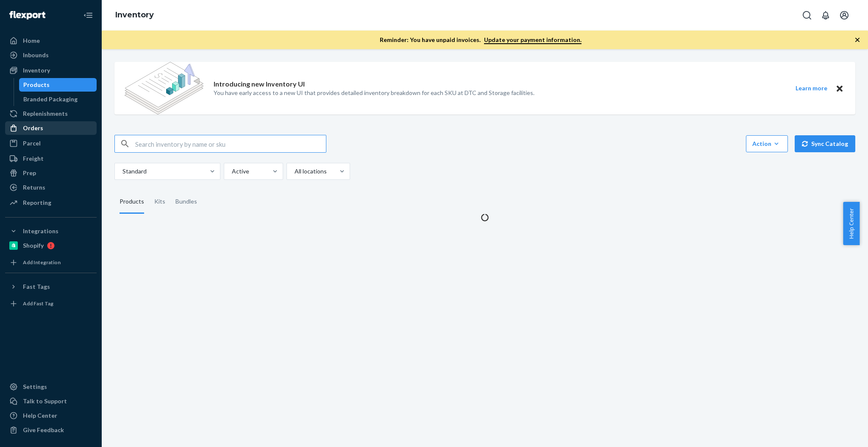 This screenshot has height=447, width=868. Describe the element at coordinates (33, 128) in the screenshot. I see `div: Orders` at that location.